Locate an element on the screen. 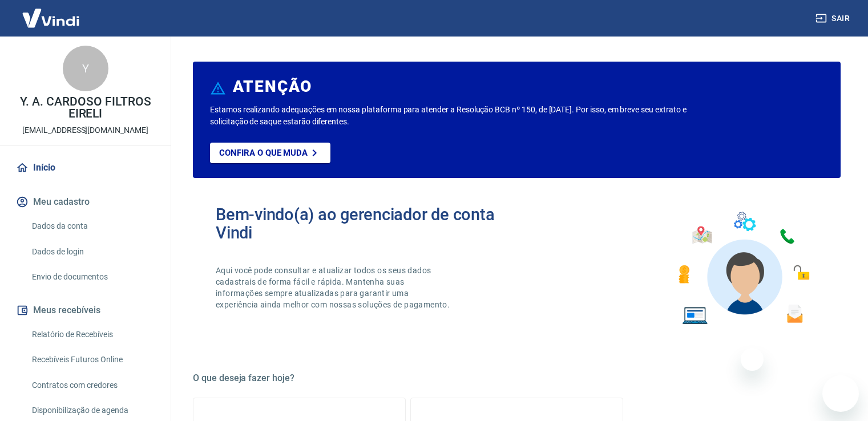  a: Início is located at coordinates (85, 168).